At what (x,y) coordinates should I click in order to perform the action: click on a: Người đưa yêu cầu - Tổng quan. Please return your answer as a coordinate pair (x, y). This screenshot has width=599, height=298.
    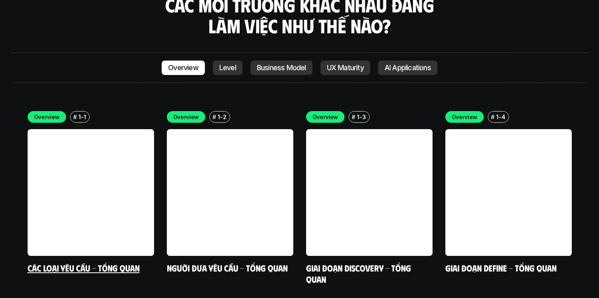
    Looking at the image, I should click on (227, 267).